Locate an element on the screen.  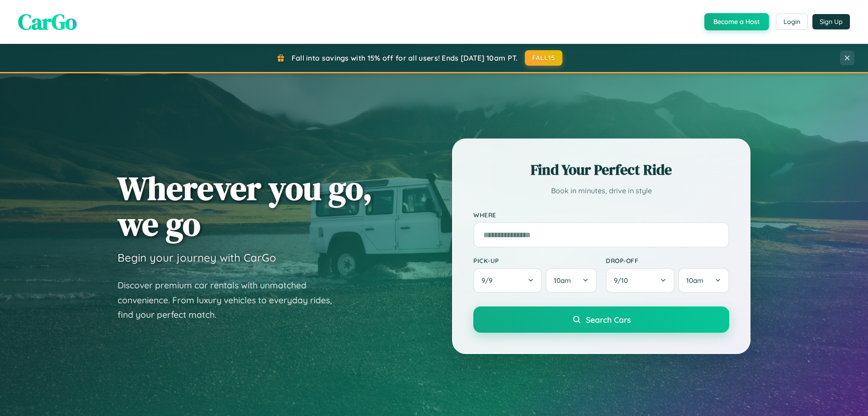
label: Pick-up is located at coordinates (535, 261).